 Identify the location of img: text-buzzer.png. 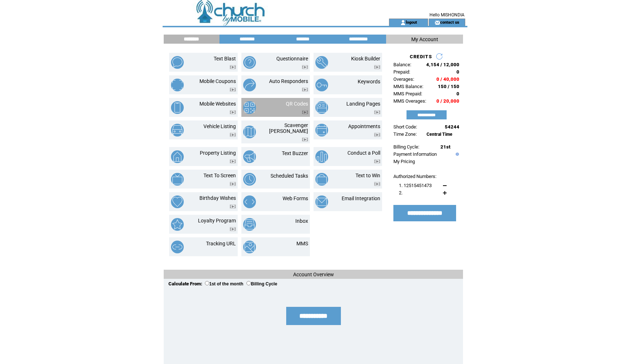
(250, 157).